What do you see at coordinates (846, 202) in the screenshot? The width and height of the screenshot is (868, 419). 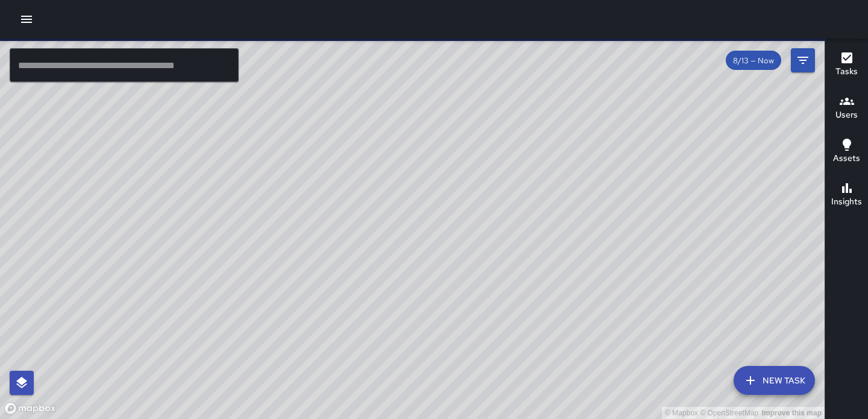 I see `h6: Insights` at bounding box center [846, 202].